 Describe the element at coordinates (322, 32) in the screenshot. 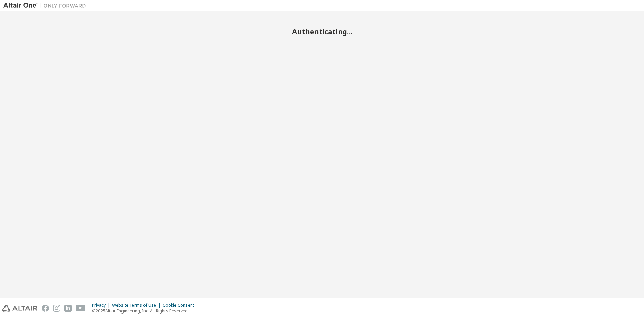

I see `h2: Authenticating...` at that location.